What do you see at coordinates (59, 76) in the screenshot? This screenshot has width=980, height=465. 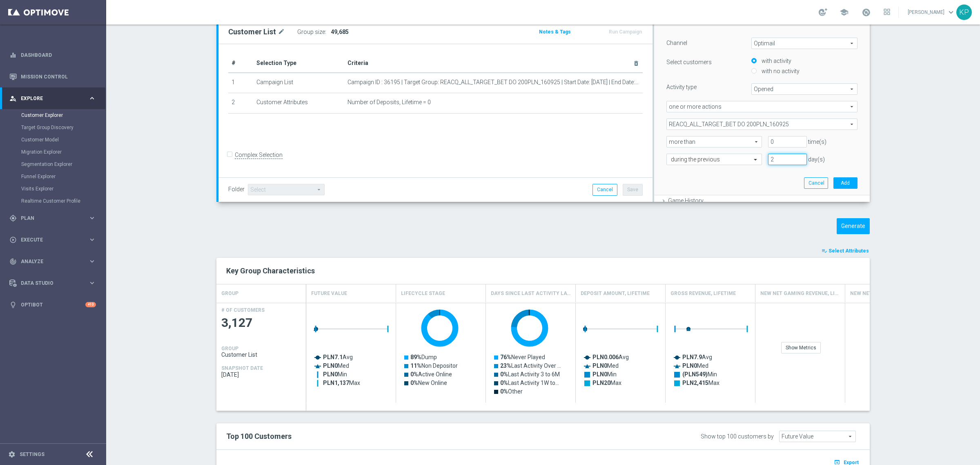 I see `a: Mission Control` at bounding box center [59, 76].